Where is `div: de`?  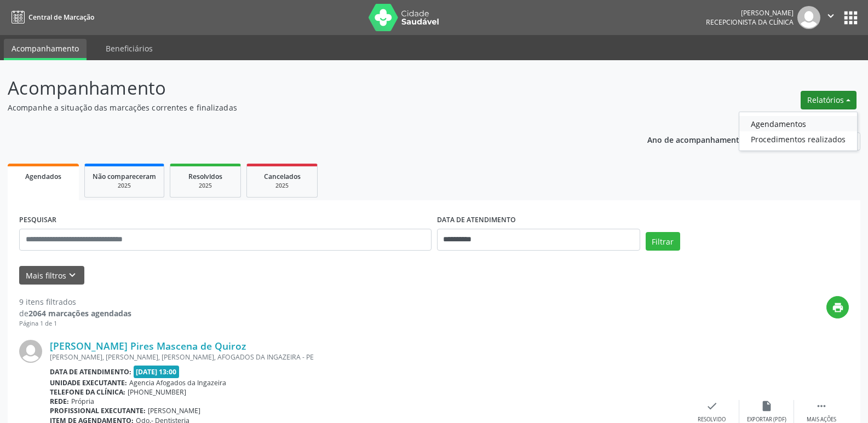 div: de is located at coordinates (75, 313).